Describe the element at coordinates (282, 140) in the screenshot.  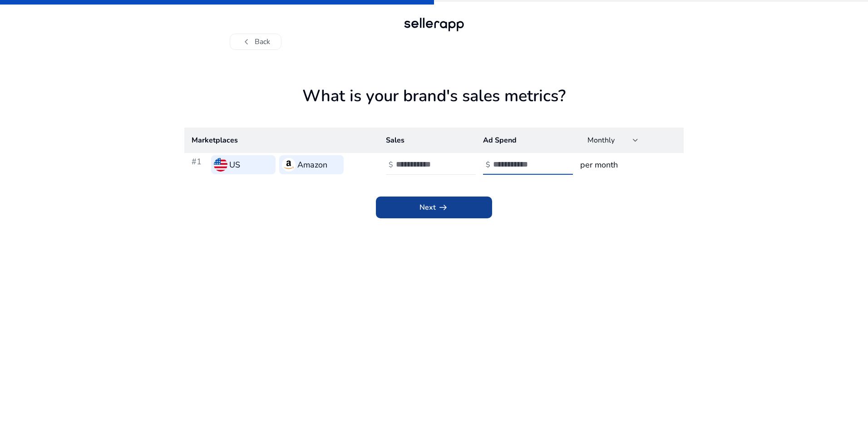
I see `th: Marketplaces` at that location.